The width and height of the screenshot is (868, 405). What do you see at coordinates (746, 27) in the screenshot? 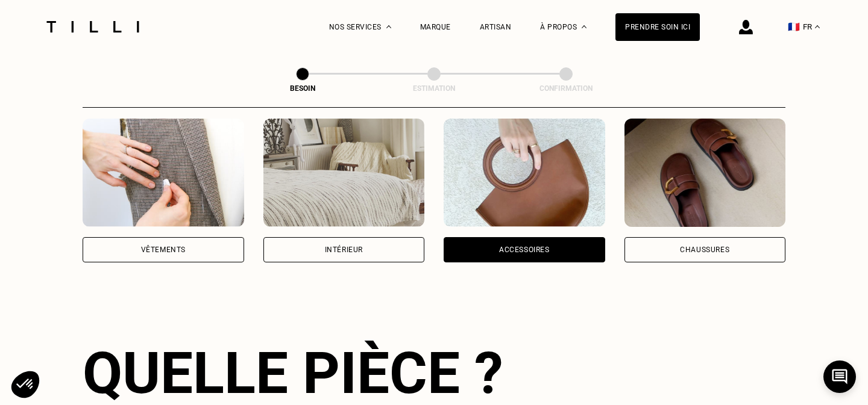
I see `img: icône connexion` at bounding box center [746, 27].